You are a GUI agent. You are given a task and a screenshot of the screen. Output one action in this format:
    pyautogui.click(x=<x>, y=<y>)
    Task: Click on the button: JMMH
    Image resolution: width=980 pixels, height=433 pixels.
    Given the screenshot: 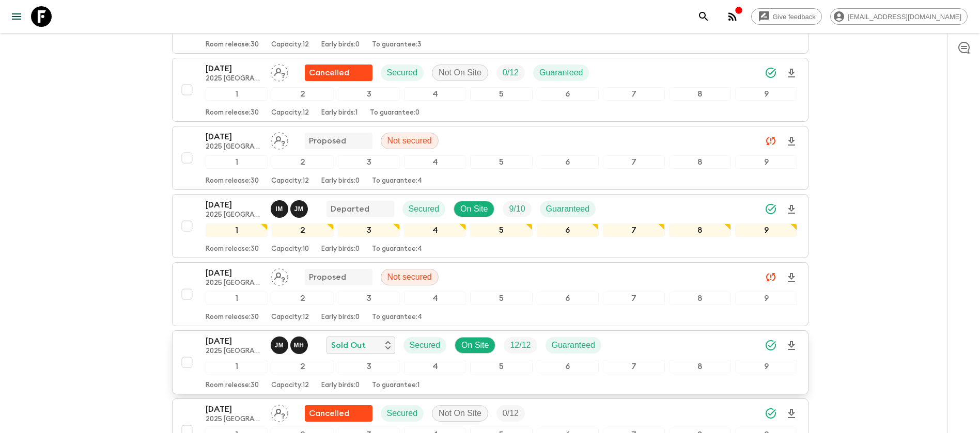 What is the action you would take?
    pyautogui.click(x=290, y=346)
    